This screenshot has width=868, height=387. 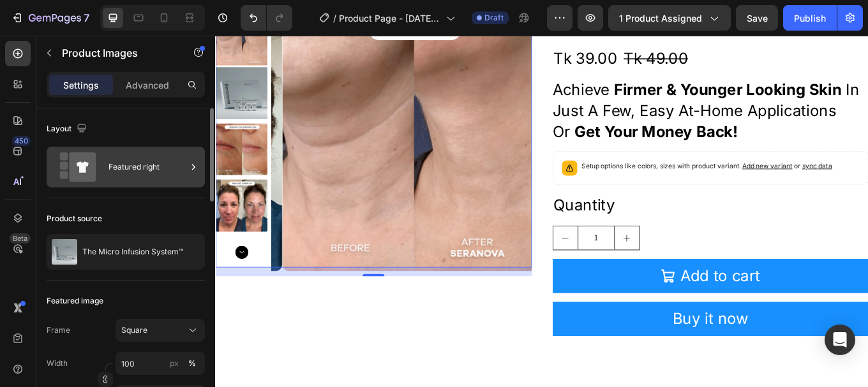 What do you see at coordinates (160, 364) in the screenshot?
I see `input: px%` at bounding box center [160, 364].